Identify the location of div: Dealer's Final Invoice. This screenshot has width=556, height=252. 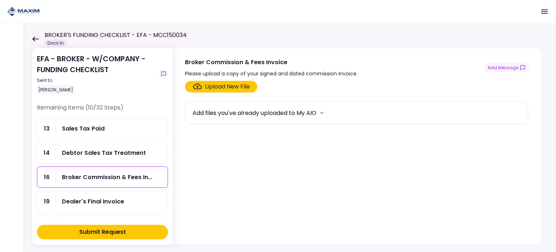
(93, 201).